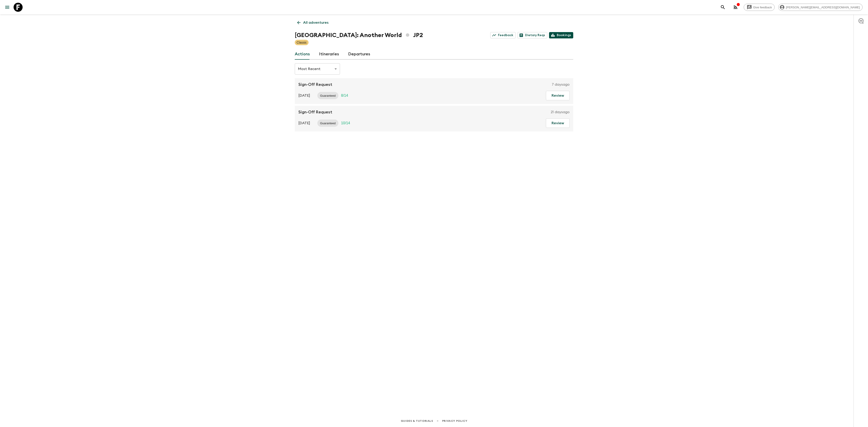 Image resolution: width=868 pixels, height=427 pixels. What do you see at coordinates (7, 7) in the screenshot?
I see `button: menu` at bounding box center [7, 7].